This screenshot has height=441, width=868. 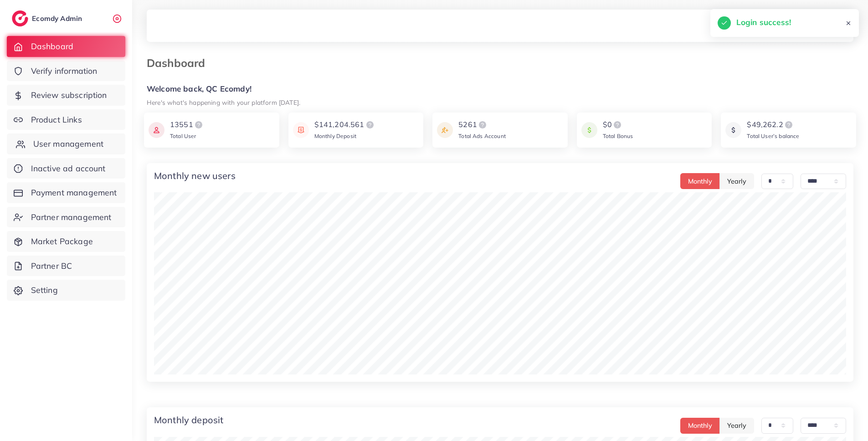 What do you see at coordinates (345, 125) in the screenshot?
I see `div: $141,204.561` at bounding box center [345, 125].